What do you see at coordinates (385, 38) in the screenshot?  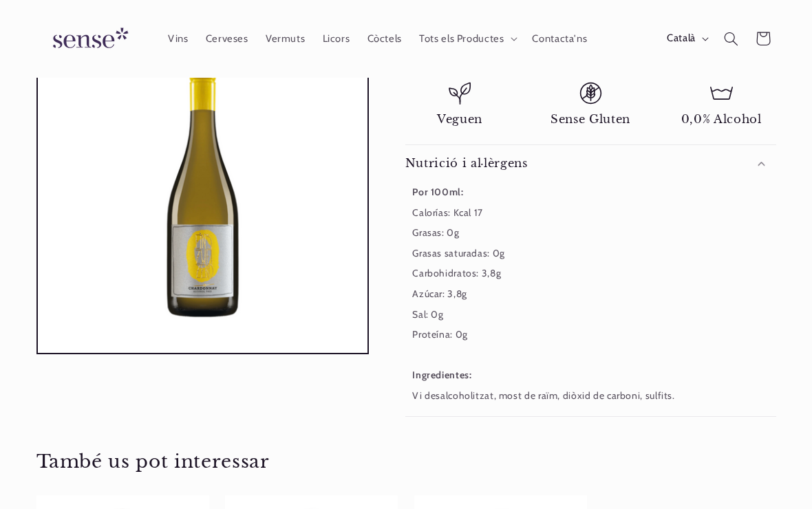 I see `a: Còctels` at bounding box center [385, 38].